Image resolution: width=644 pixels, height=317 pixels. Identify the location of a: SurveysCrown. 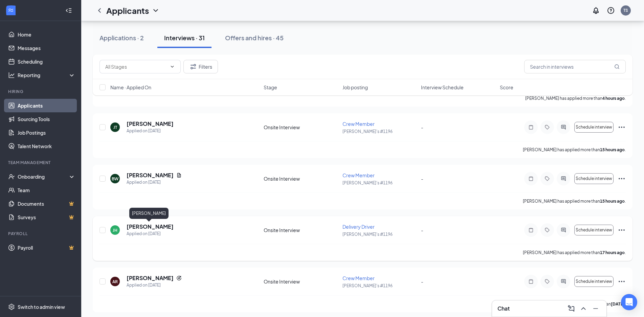
(46, 217).